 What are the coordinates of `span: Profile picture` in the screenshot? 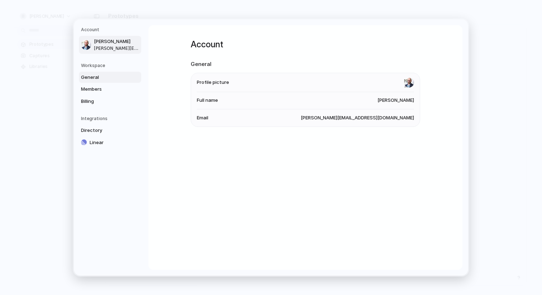 It's located at (213, 82).